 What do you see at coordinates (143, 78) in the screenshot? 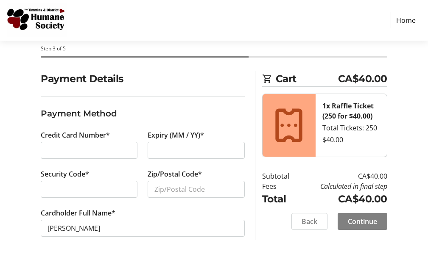
I see `h2: Payment Details` at bounding box center [143, 78].